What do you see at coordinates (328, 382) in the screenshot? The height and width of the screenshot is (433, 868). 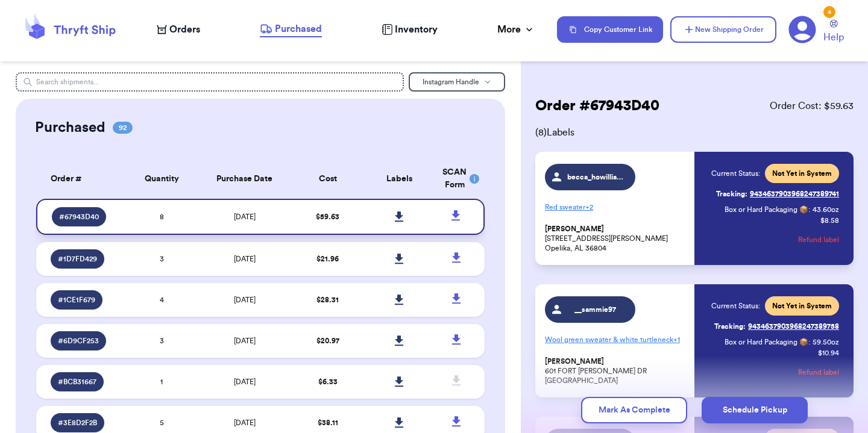 I see `span: $ 6.33` at bounding box center [328, 382].